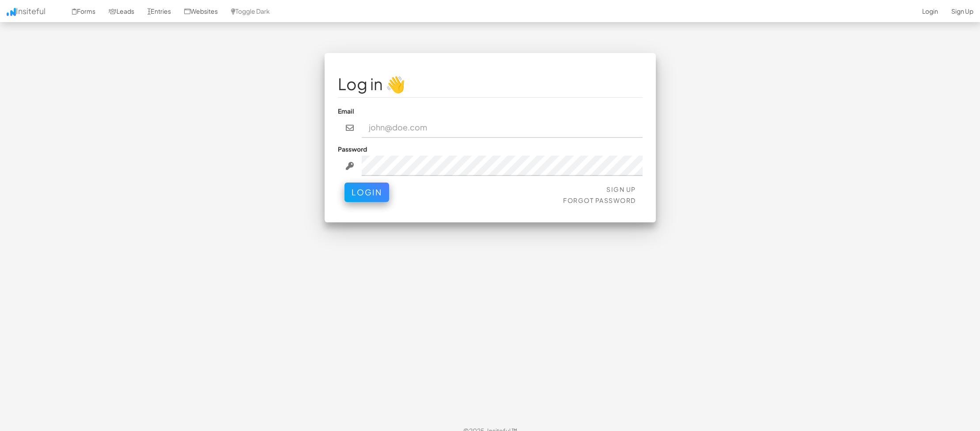 The width and height of the screenshot is (980, 431). What do you see at coordinates (352, 149) in the screenshot?
I see `label: Password` at bounding box center [352, 149].